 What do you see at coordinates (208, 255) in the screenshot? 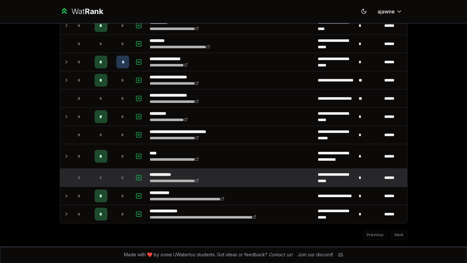
I see `span: Made with ❤️ by some UWaterloo students. Got ideas or feedback?` at bounding box center [208, 255].